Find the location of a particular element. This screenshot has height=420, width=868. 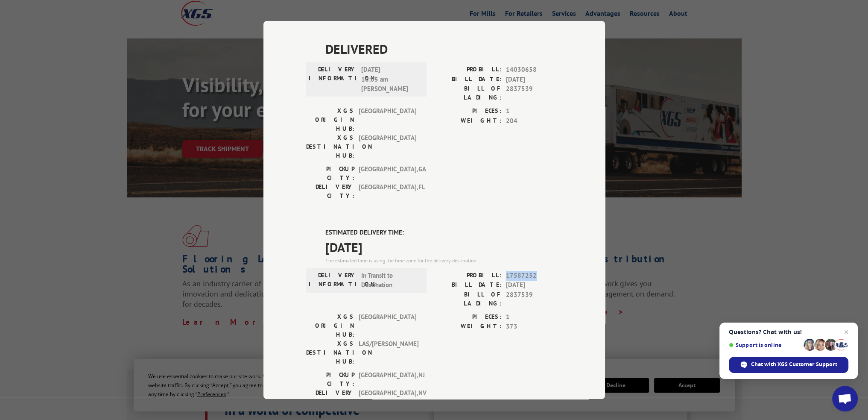

span: DELIVERED is located at coordinates (443, 49).